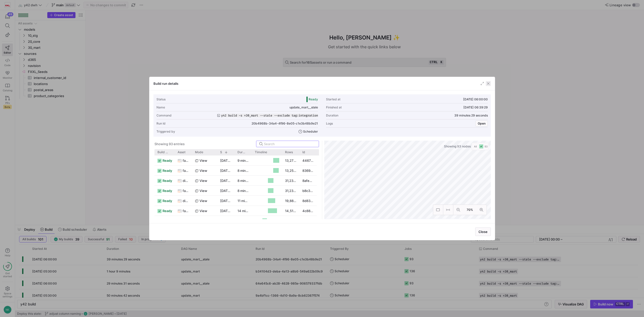 This screenshot has width=644, height=317. What do you see at coordinates (170, 144) in the screenshot?
I see `div: Showing 93 entries` at bounding box center [170, 144].